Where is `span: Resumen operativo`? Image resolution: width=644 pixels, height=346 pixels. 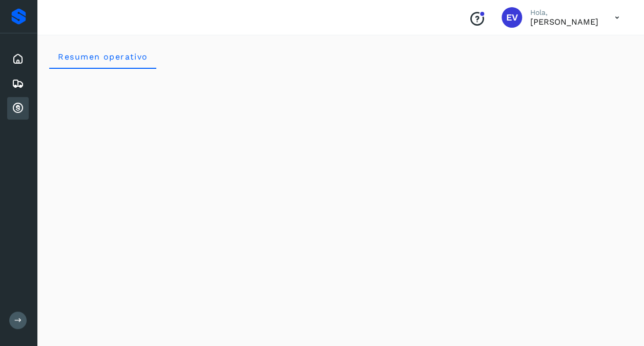 span: Resumen operativo is located at coordinates (102, 57).